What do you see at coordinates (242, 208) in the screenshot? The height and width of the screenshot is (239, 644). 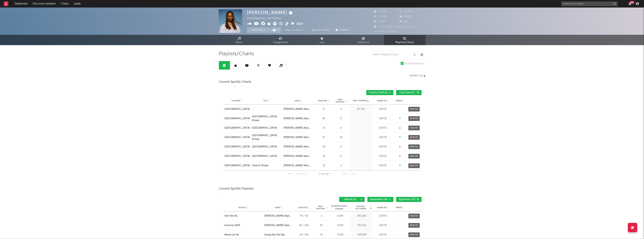 I see `span: Playlist` at bounding box center [242, 208].